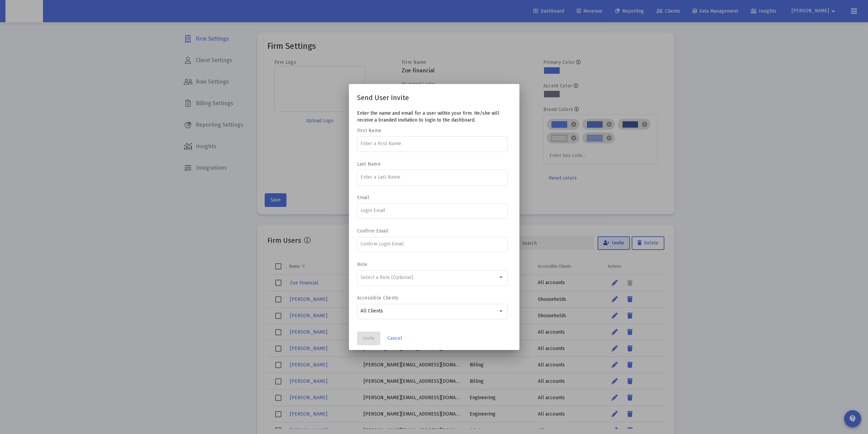 The height and width of the screenshot is (434, 868). I want to click on button: Cancel, so click(395, 338).